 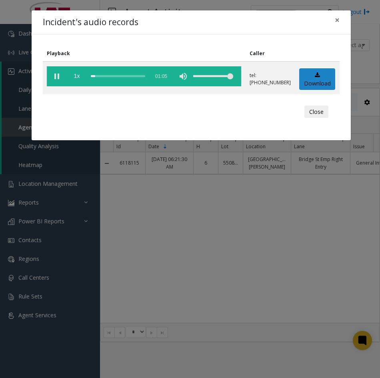 What do you see at coordinates (118, 76) in the screenshot?
I see `div: scrub bar` at bounding box center [118, 76].